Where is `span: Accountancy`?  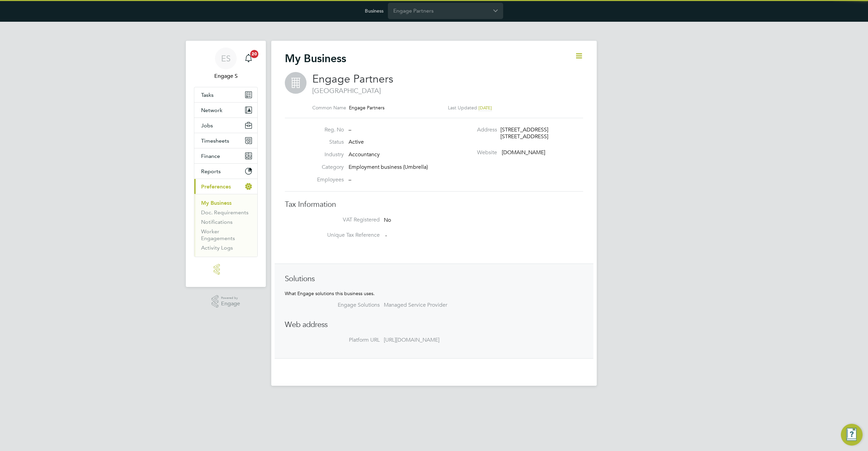 span: Accountancy is located at coordinates (364, 154).